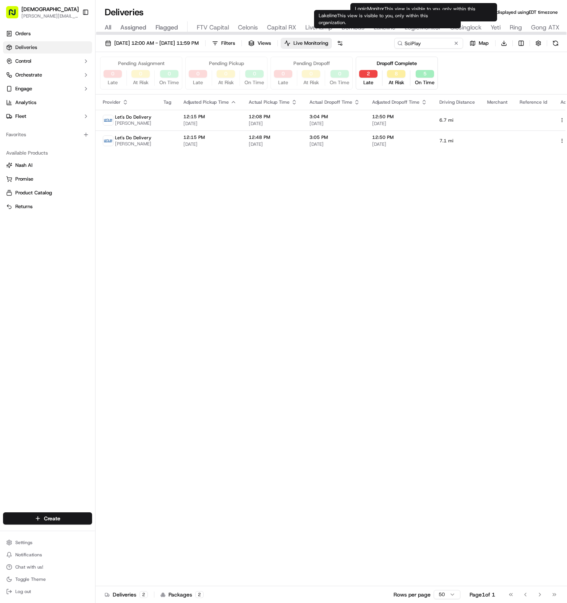 This screenshot has width=567, height=603. Describe the element at coordinates (182, 594) in the screenshot. I see `div: Packages` at that location.